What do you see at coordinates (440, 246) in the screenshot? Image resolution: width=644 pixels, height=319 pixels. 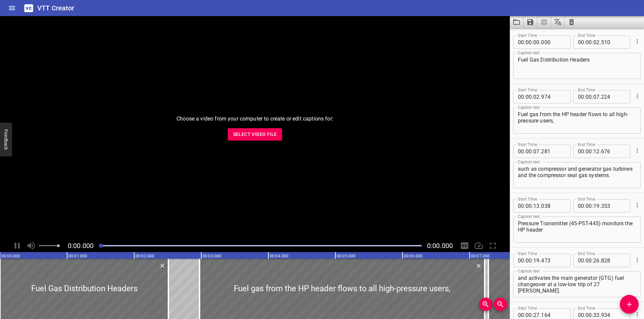 I see `span: Video Duration` at bounding box center [440, 246].